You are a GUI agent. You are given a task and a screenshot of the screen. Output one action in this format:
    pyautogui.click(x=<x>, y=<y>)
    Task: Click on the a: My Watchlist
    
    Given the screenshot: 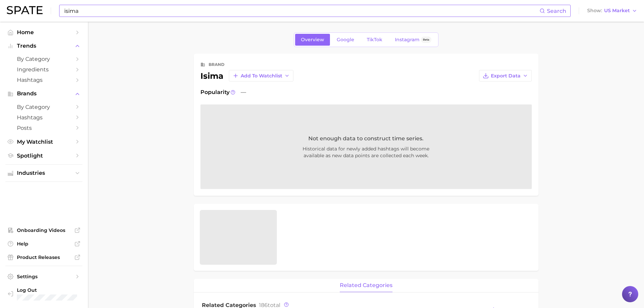 What is the action you would take?
    pyautogui.click(x=44, y=142)
    